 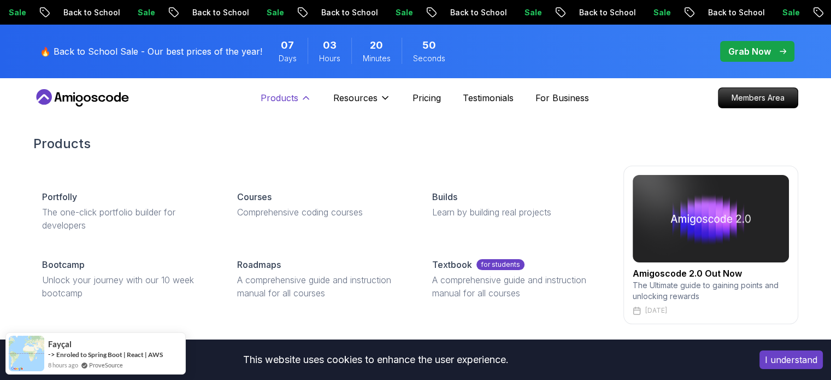 I want to click on a: RoadmapsA comprehensive guide and instruction manual for all courses, so click(x=321, y=279).